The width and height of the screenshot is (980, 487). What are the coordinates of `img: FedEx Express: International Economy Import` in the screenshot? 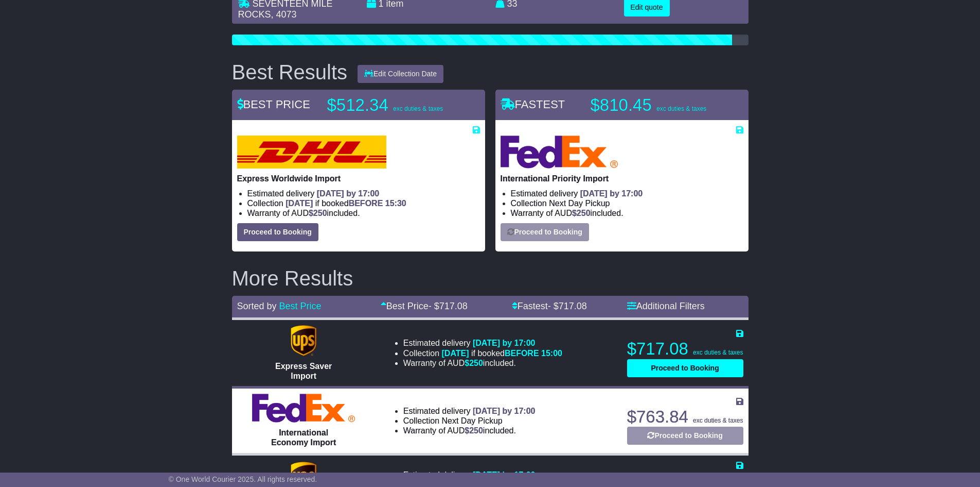 It's located at (304, 408).